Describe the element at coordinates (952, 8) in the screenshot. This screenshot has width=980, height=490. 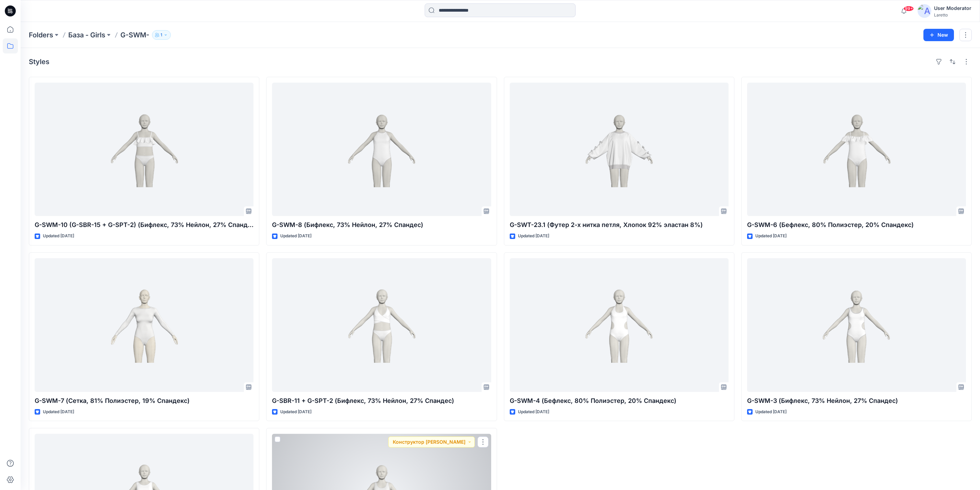
I see `div: User Moderator` at that location.